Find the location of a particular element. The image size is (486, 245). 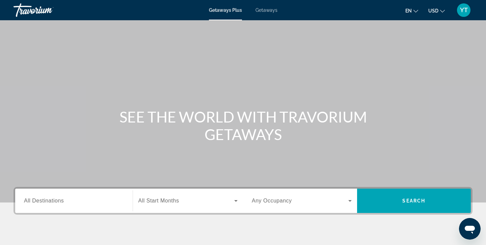

h1: SEE THE WORLD WITH TRAVORIUM GETAWAYS is located at coordinates (243, 126).